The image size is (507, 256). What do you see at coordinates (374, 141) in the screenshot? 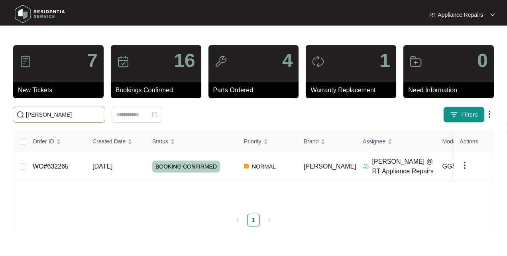
I see `span: Assignee` at bounding box center [374, 141].